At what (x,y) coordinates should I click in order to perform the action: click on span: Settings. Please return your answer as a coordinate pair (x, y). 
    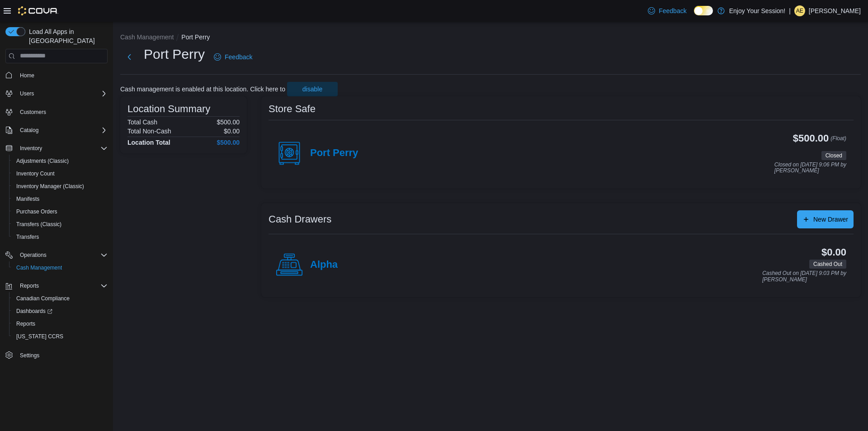
    Looking at the image, I should click on (62, 354).